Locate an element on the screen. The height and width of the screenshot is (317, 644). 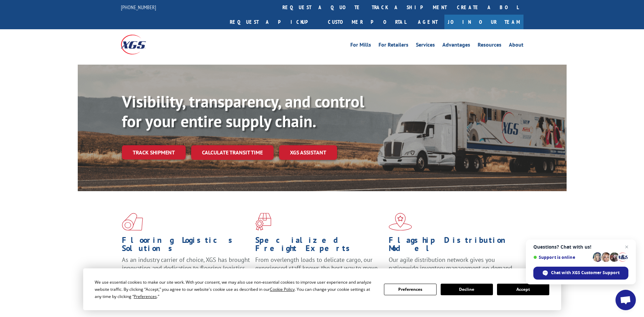
a: Track shipment is located at coordinates (154, 153).